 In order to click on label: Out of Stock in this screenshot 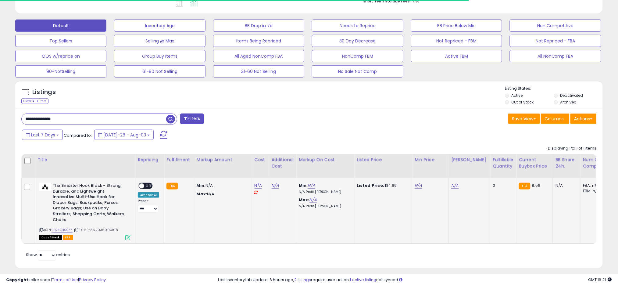, I will do `click(523, 102)`.